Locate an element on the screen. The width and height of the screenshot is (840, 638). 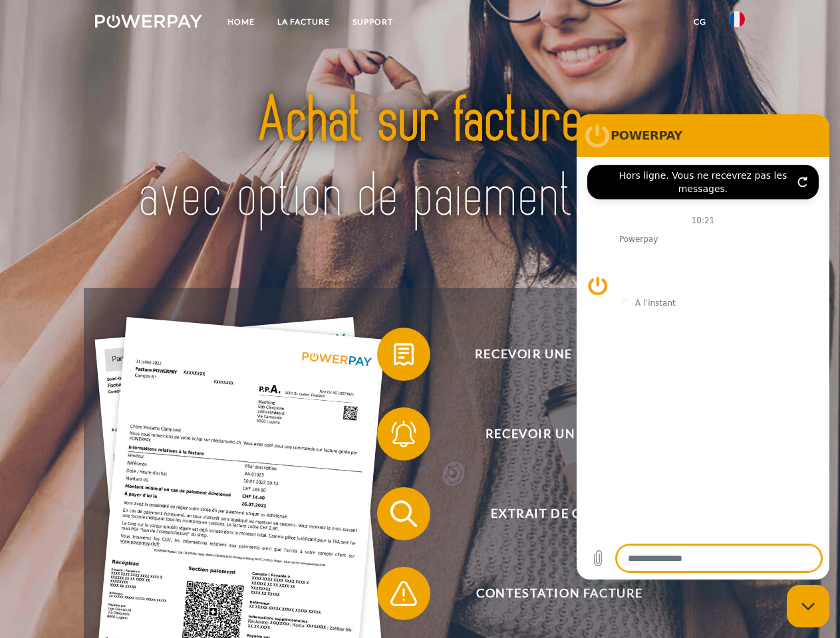
img: fr is located at coordinates (737, 19).